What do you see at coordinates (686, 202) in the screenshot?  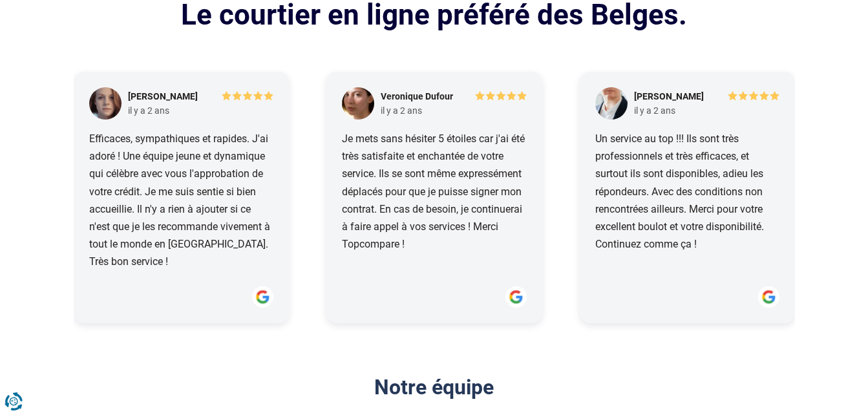 I see `p: Un service au top !!! Ils sont très professionnels et très efficaces, et surtout ils sont disponi...` at bounding box center [686, 202].